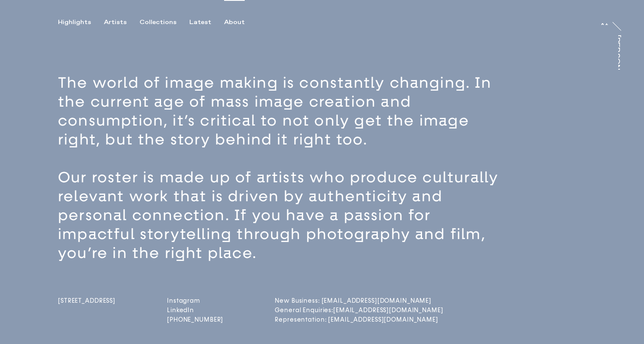 The height and width of the screenshot is (344, 644). What do you see at coordinates (115, 22) in the screenshot?
I see `div: Artists` at bounding box center [115, 22].